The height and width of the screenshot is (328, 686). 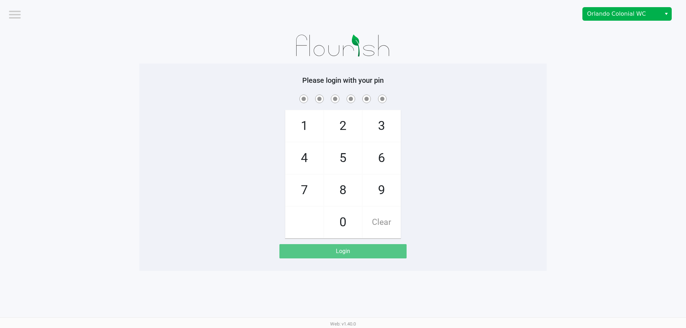 I want to click on span: Orlando Colonial WC, so click(x=622, y=14).